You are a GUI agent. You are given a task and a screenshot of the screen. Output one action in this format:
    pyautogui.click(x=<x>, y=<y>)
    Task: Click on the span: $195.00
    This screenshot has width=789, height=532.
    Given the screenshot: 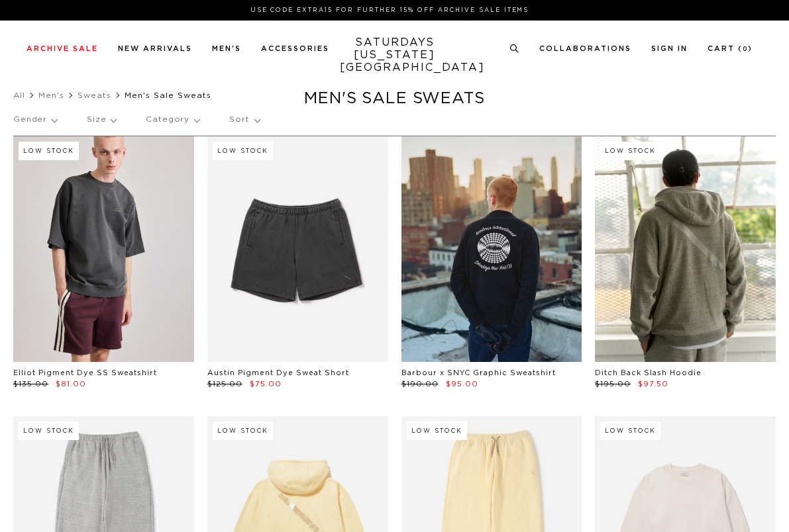 What is the action you would take?
    pyautogui.click(x=612, y=384)
    